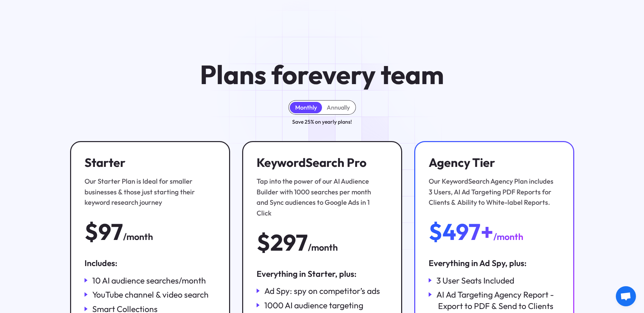 This screenshot has height=313, width=644. What do you see at coordinates (150, 294) in the screenshot?
I see `div: YouTube channel & video search` at bounding box center [150, 294].